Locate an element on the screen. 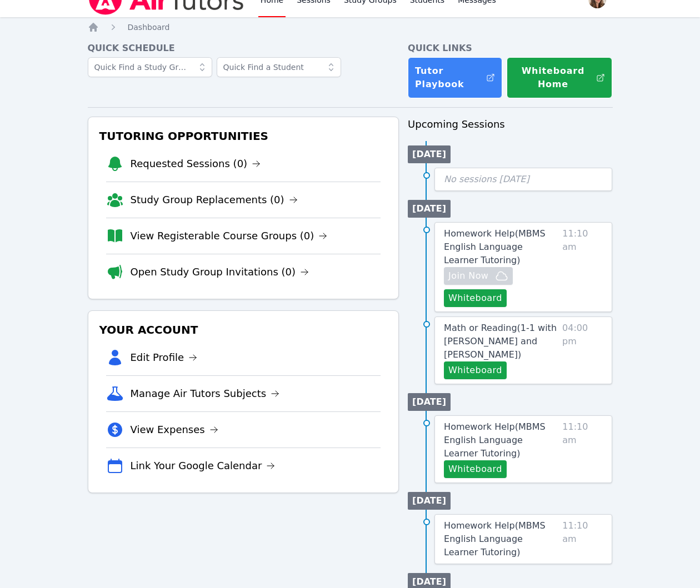  span: 04:00 pm is located at coordinates (582, 350).